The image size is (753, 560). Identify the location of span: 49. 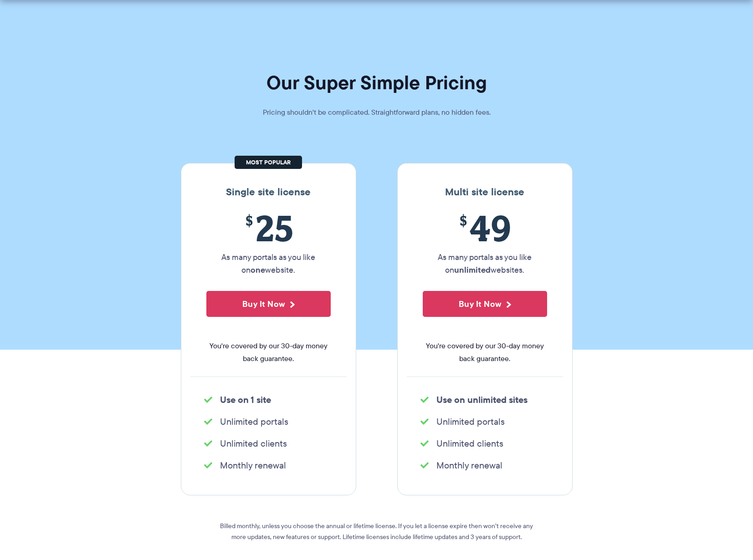
(485, 227).